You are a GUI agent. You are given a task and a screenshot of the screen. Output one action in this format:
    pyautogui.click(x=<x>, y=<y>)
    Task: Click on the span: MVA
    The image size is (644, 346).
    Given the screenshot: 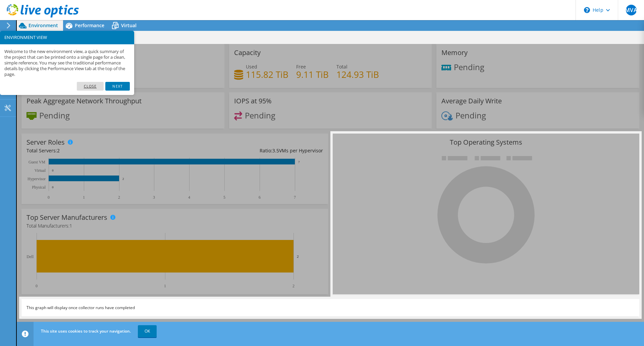 What is the action you would take?
    pyautogui.click(x=631, y=10)
    